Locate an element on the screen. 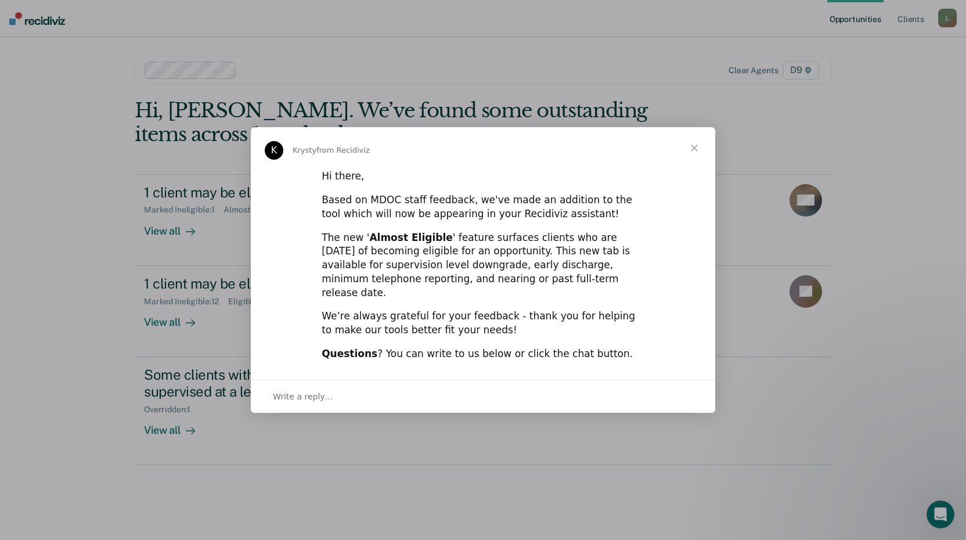 This screenshot has width=966, height=540. span: Krysty is located at coordinates (304, 150).